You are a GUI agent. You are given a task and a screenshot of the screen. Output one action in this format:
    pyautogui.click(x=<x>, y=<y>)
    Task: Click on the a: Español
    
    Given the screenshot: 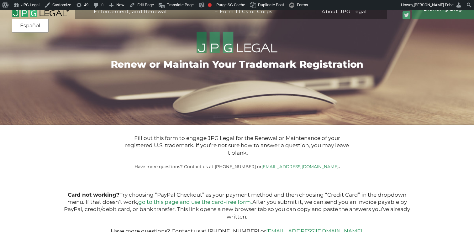 What is the action you would take?
    pyautogui.click(x=30, y=26)
    